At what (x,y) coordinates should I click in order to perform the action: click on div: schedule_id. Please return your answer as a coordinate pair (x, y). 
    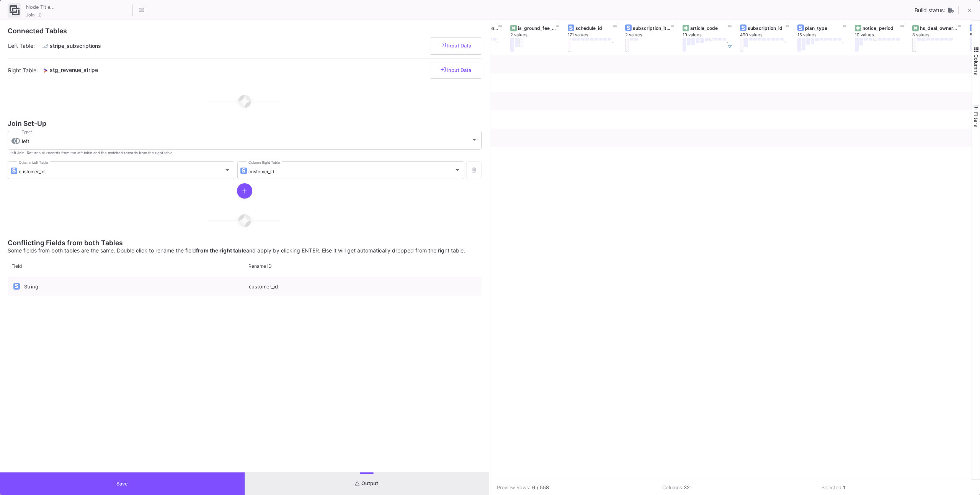
    Looking at the image, I should click on (594, 28).